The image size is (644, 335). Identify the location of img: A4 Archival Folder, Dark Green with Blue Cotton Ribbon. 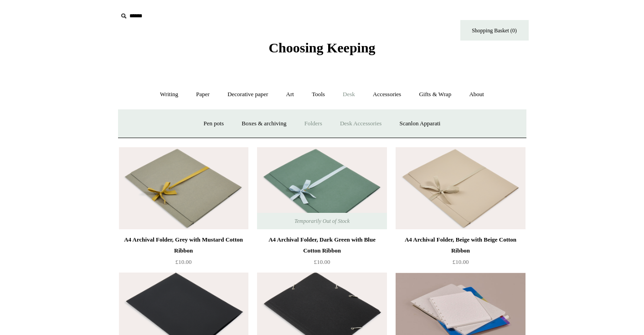
(321, 188).